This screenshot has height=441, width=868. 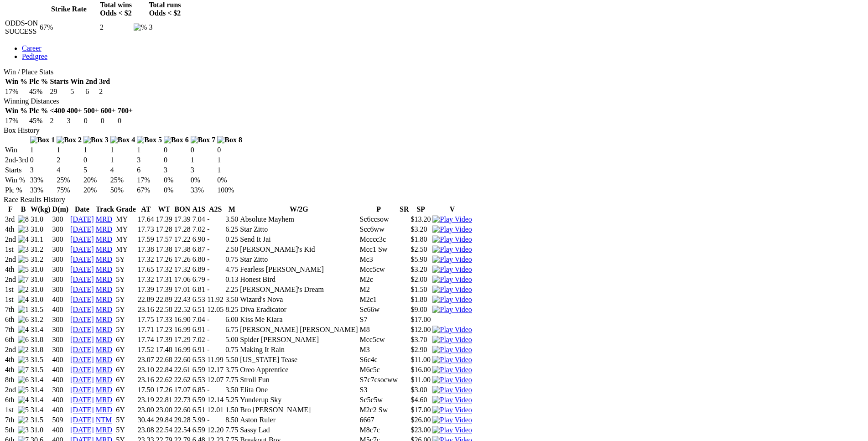 I want to click on img: 8, so click(x=23, y=219).